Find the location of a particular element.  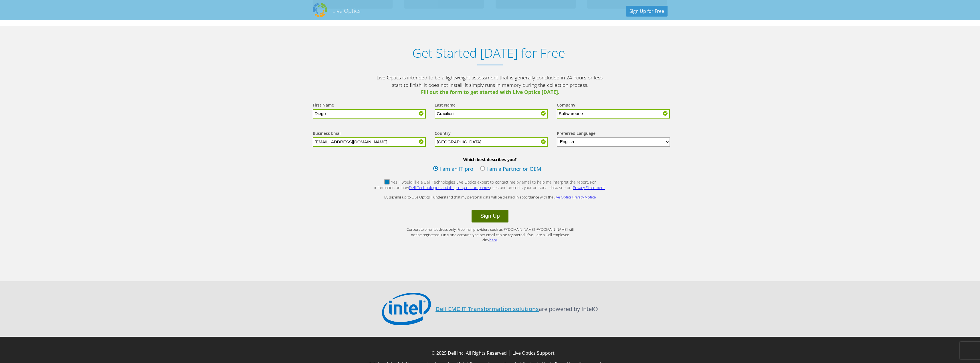

label: Yes, I would like a Dell Technologies Live Optics expert to contact me by email to help me interp... is located at coordinates (490, 186).